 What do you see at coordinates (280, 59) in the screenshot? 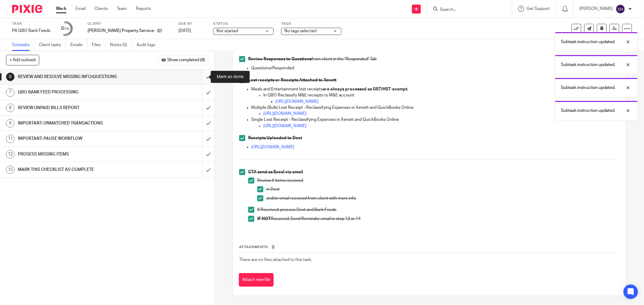
I see `strong: Review Responses to Questions` at bounding box center [280, 59].